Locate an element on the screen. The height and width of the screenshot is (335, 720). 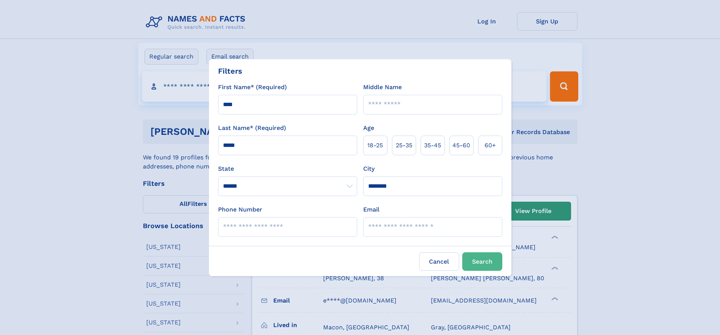
div: Filters is located at coordinates (230, 71).